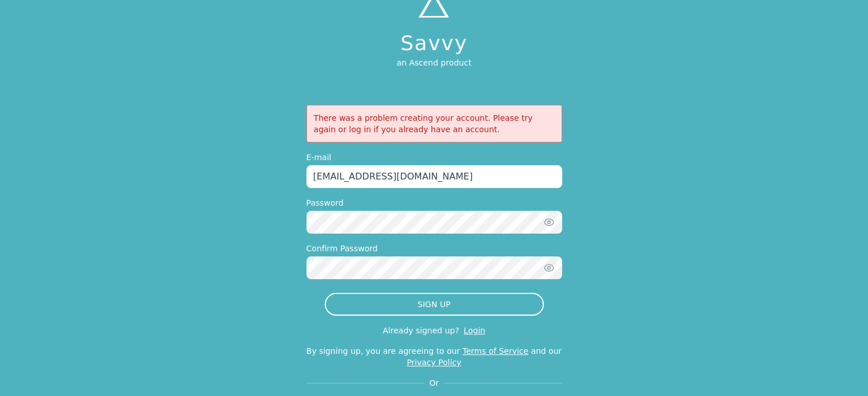 The height and width of the screenshot is (396, 868). Describe the element at coordinates (433, 363) in the screenshot. I see `a: Privacy Policy` at that location.